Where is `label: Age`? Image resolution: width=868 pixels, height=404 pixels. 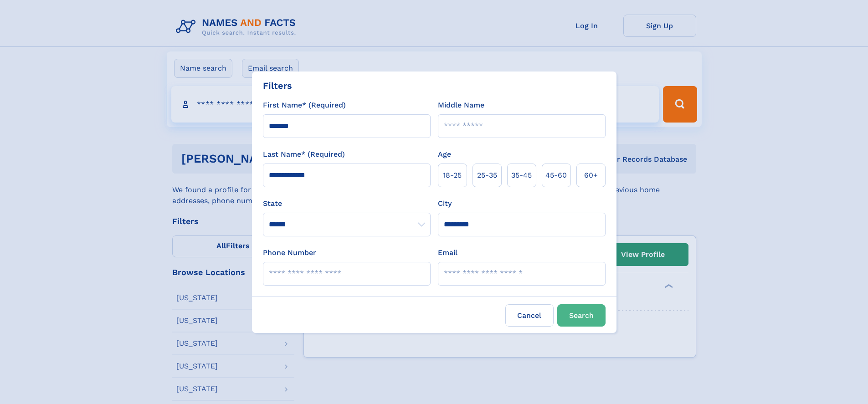
label: Age is located at coordinates (444, 155).